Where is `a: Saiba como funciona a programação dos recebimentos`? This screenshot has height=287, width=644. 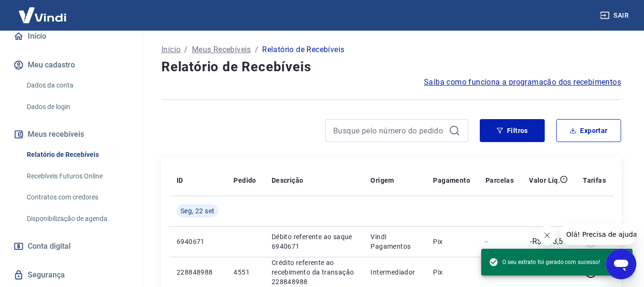 a: Saiba como funciona a programação dos recebimentos is located at coordinates (523, 82).